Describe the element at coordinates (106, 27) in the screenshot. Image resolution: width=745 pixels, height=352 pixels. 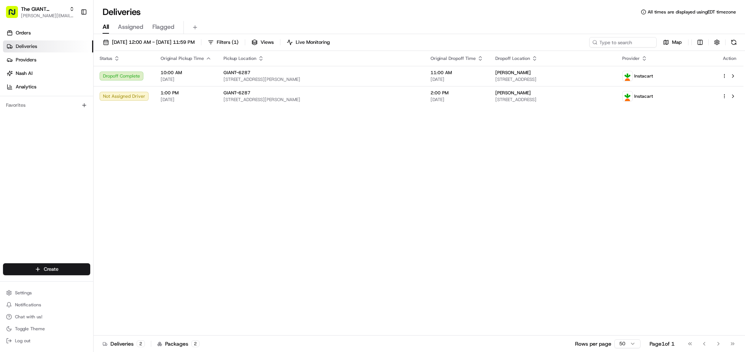
I see `span: All` at that location.